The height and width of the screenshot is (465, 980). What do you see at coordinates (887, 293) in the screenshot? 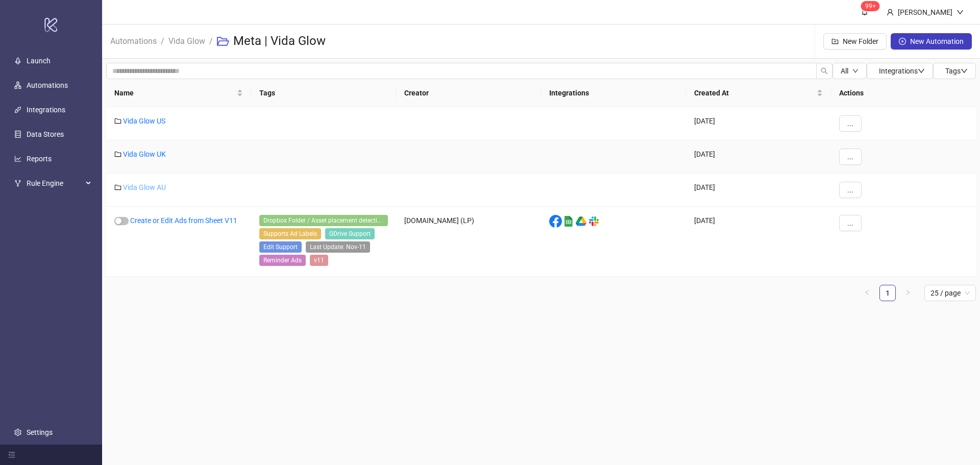
I see `li: 1` at bounding box center [887, 293].